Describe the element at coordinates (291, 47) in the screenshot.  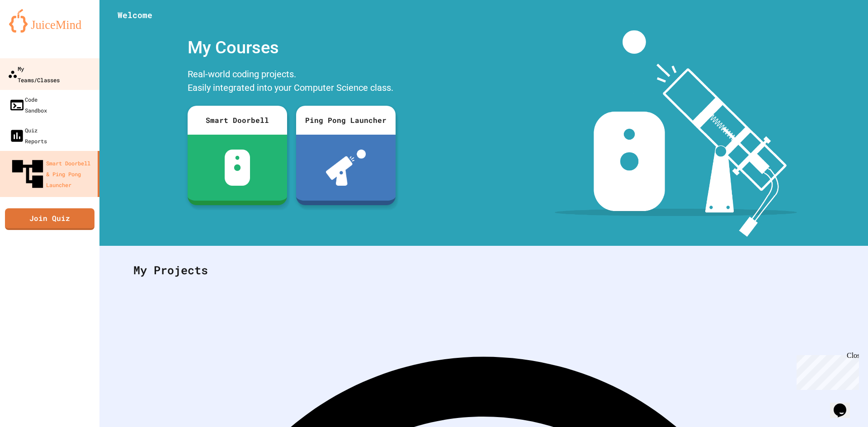
I see `div: My Courses` at that location.